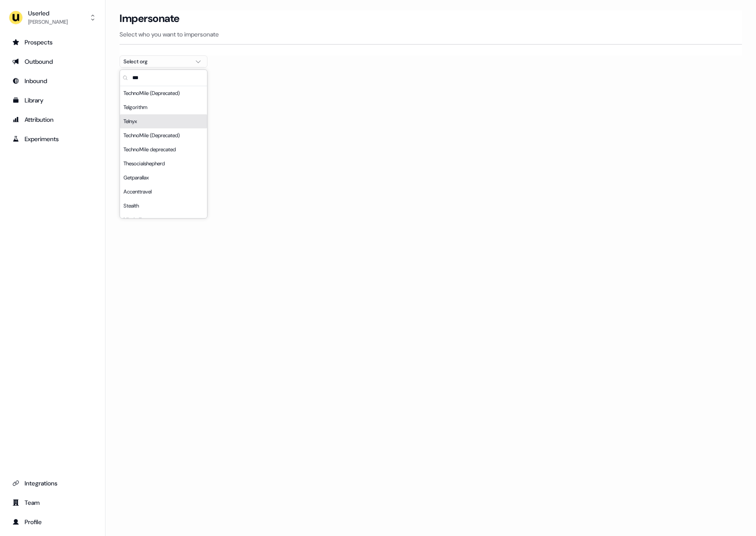 This screenshot has width=756, height=536. What do you see at coordinates (163, 178) in the screenshot?
I see `div: Getparallax` at bounding box center [163, 178].